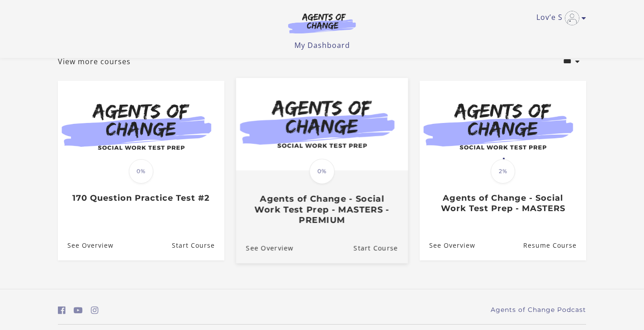  I want to click on a: Agents of Change - Social Work Test Prep - MASTERS: See Overview, so click(447, 245).